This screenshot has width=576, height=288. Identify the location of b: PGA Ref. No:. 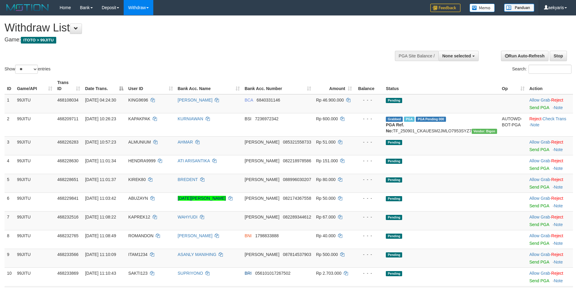
(395, 128).